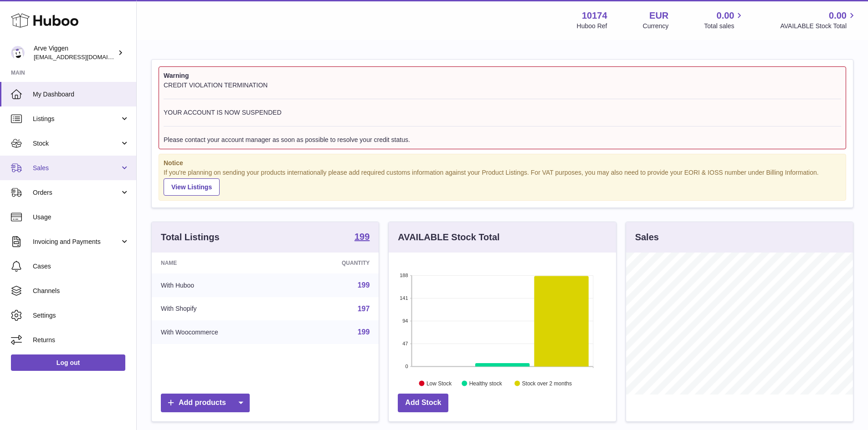  Describe the element at coordinates (404, 298) in the screenshot. I see `text: 141` at that location.